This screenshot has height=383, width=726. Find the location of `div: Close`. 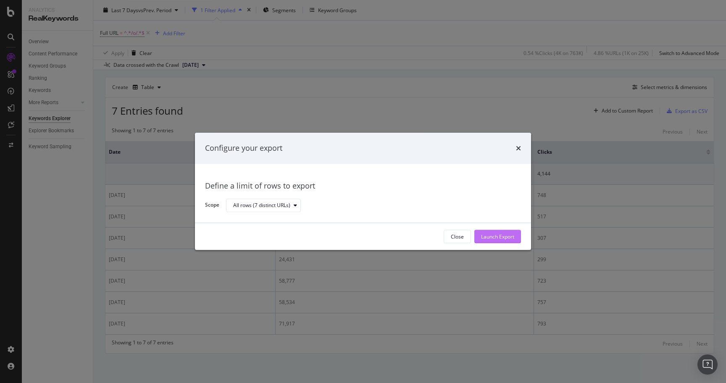

div: Close is located at coordinates (457, 237).